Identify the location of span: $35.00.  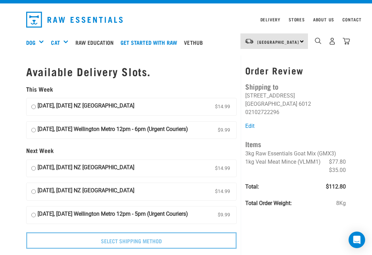
(337, 170).